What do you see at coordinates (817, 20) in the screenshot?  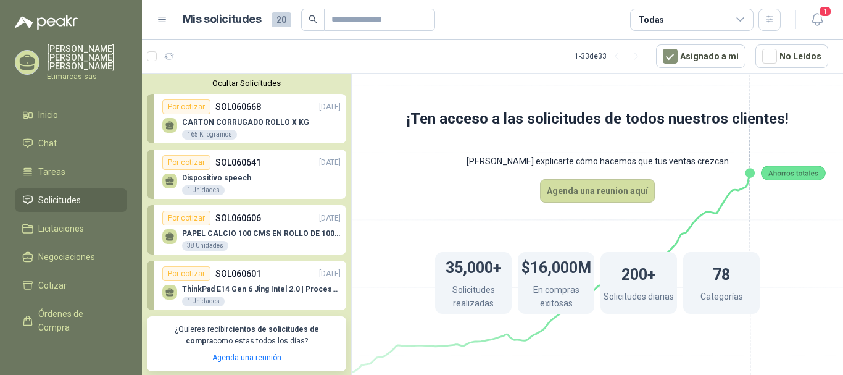 I see `button: 1` at bounding box center [817, 20].